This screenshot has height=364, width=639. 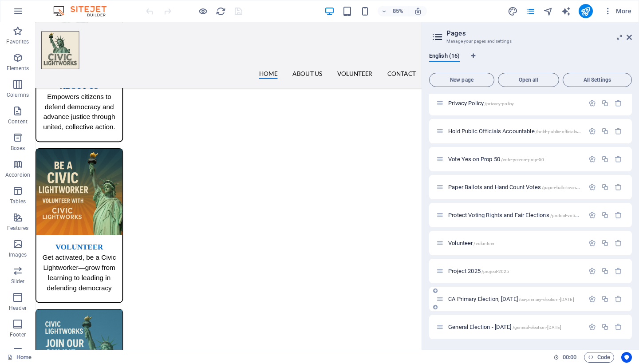 What do you see at coordinates (530, 11) in the screenshot?
I see `i: Pages (Ctrl+Alt+S)` at bounding box center [530, 11].